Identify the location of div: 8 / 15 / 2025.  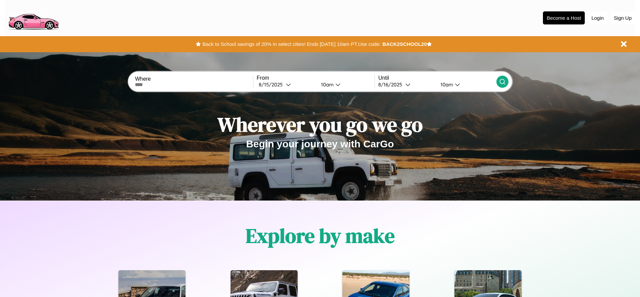
(272, 84).